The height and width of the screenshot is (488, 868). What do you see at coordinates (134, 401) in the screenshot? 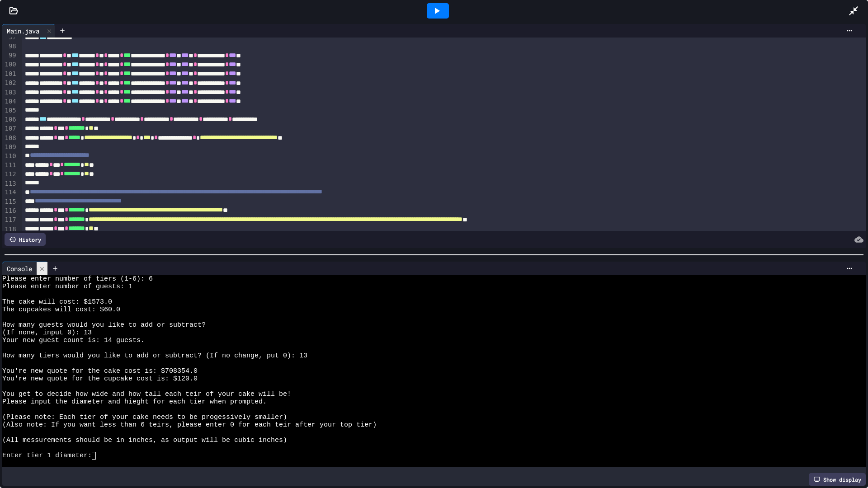
I see `span: Please input the diameter and hieght for each tier when prompted.` at bounding box center [134, 401].